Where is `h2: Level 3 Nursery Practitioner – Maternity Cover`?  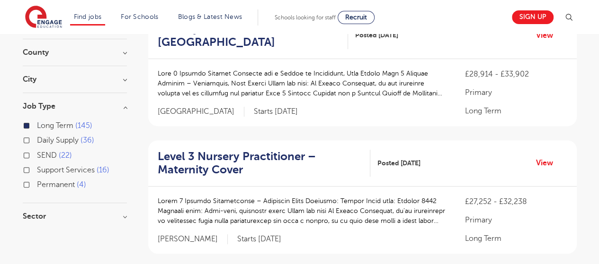
h2: Level 3 Nursery Practitioner – Maternity Cover is located at coordinates (260, 164).